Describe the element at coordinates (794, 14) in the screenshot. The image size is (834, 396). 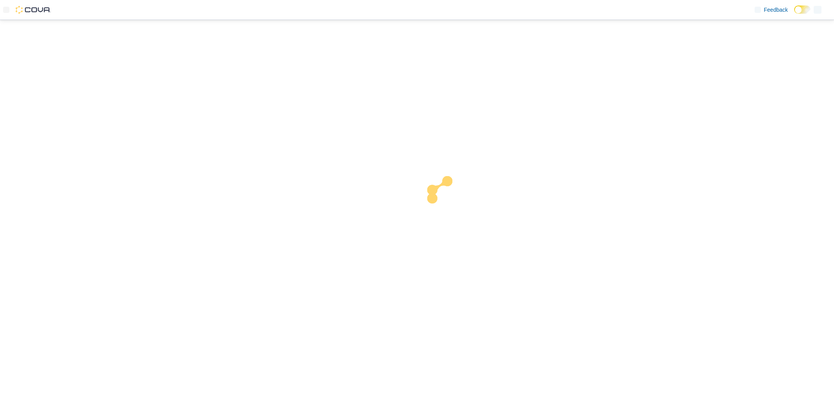
I see `span: Dark Mode` at that location.